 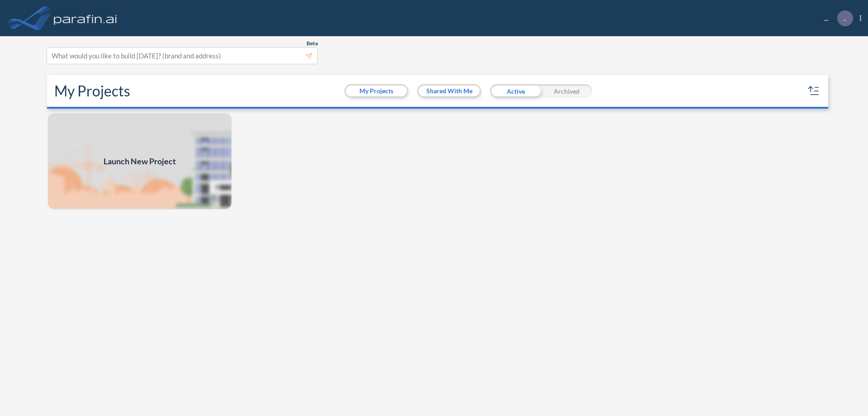 What do you see at coordinates (376, 91) in the screenshot?
I see `button: My Projects` at bounding box center [376, 91].